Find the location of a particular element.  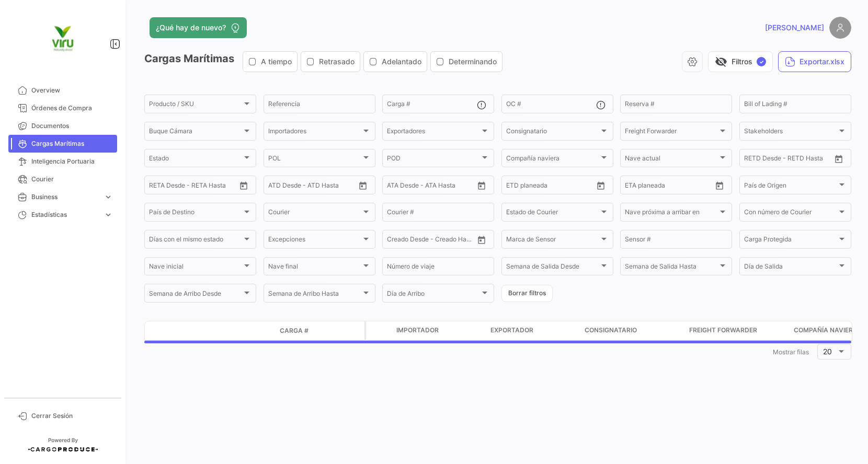

input: ATA Desde is located at coordinates (402, 187).